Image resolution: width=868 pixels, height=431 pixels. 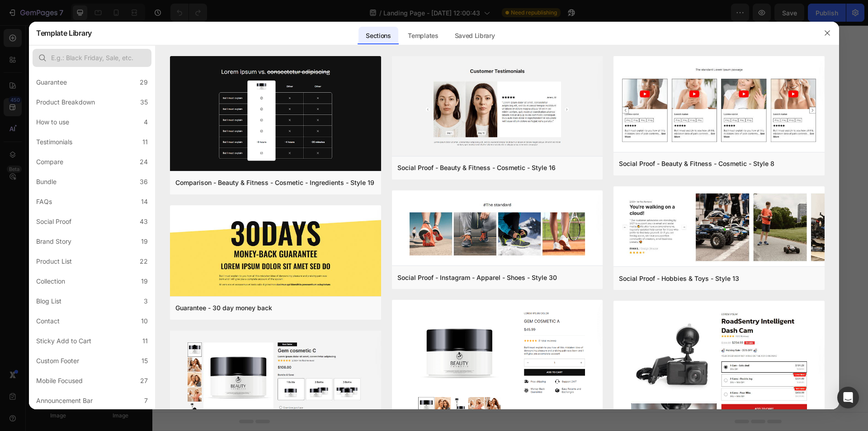 What do you see at coordinates (51, 281) in the screenshot?
I see `div: Collection` at bounding box center [51, 281].